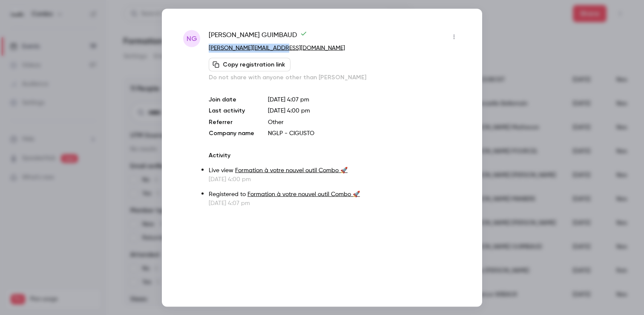 This screenshot has width=644, height=315. What do you see at coordinates (364, 122) in the screenshot?
I see `p: Other` at bounding box center [364, 122].